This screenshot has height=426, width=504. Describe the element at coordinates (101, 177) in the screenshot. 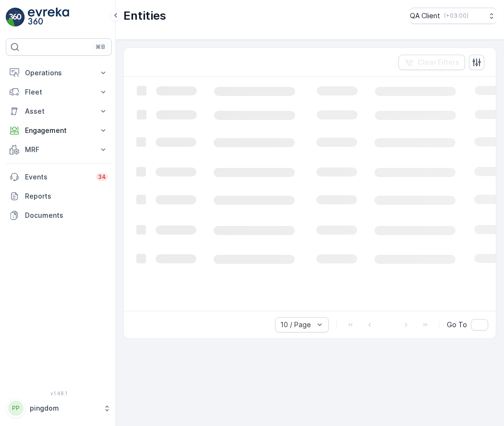

I see `p: 34` at that location.